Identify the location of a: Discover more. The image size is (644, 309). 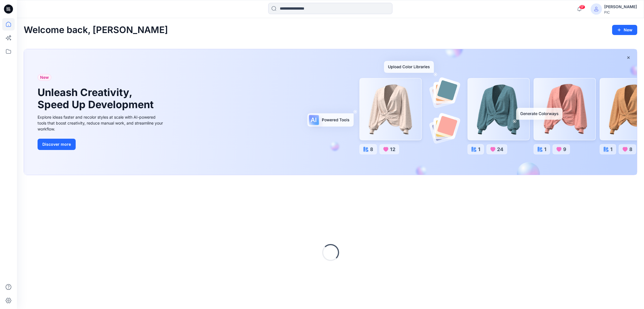
(101, 145).